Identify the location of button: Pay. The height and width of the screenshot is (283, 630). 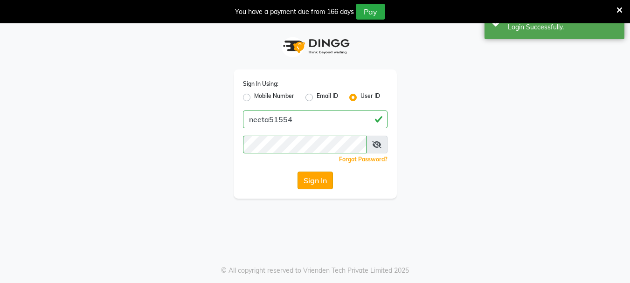
(370, 12).